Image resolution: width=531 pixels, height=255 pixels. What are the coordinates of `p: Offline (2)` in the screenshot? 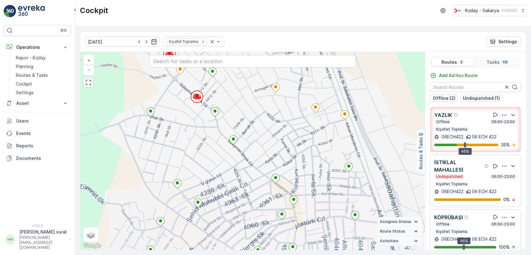 It's located at (444, 98).